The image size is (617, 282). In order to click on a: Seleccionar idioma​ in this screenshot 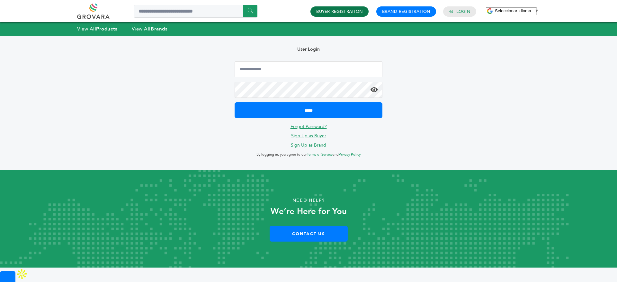, I will do `click(517, 11)`.